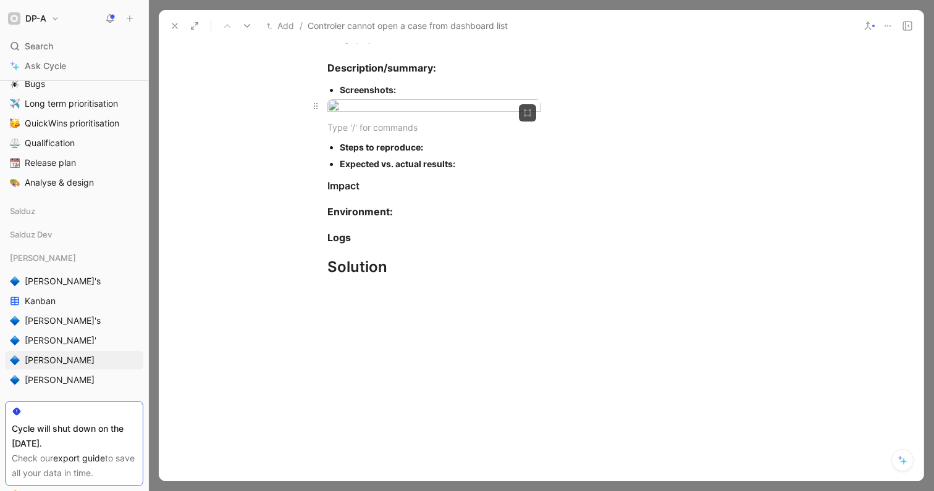 The height and width of the screenshot is (491, 934). I want to click on span: Kanban, so click(40, 301).